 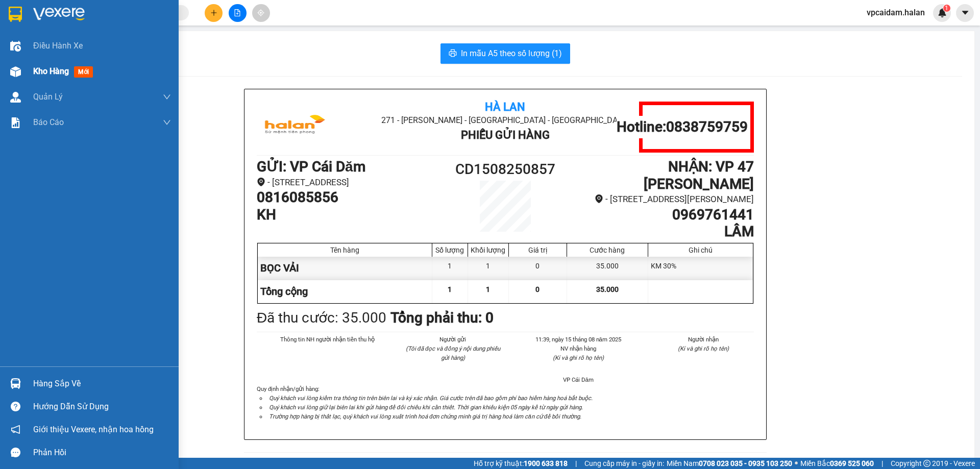 What do you see at coordinates (15, 429) in the screenshot?
I see `span: notification` at bounding box center [15, 429].